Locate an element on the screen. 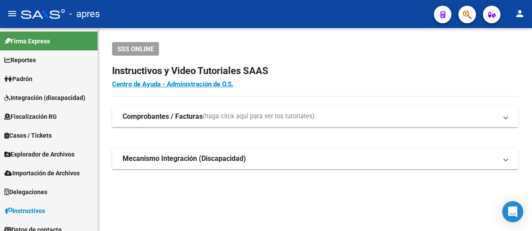 The width and height of the screenshot is (532, 231). span: Fiscalización RG is located at coordinates (31, 117).